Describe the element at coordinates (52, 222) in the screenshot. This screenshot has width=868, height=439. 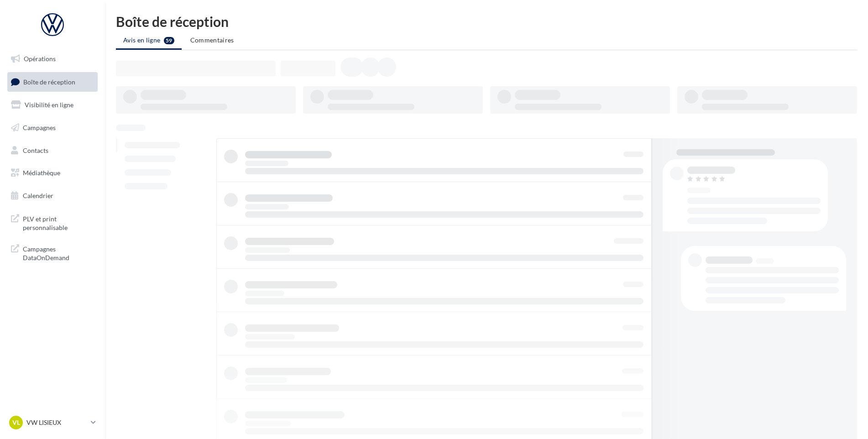
I see `a: PLV et print personnalisable` at that location.